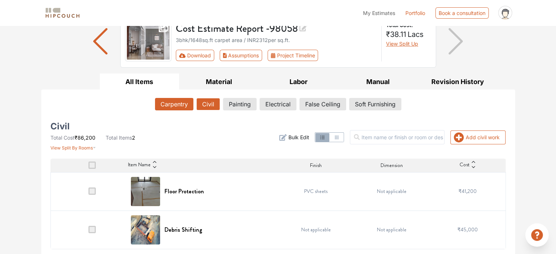 Image resolution: width=556 pixels, height=254 pixels. What do you see at coordinates (85, 137) in the screenshot?
I see `span: ₹86,200` at bounding box center [85, 137].